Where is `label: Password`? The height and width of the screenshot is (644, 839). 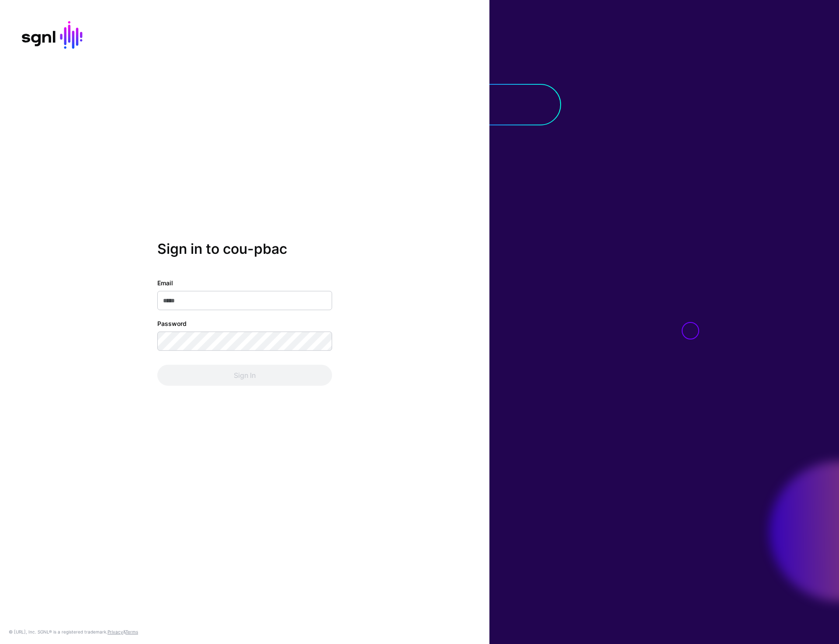 label: Password is located at coordinates (172, 323).